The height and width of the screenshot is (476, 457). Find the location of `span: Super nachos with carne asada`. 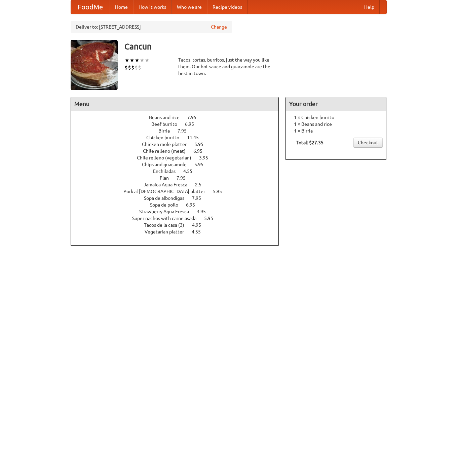

span: Super nachos with carne asada is located at coordinates (168, 218).